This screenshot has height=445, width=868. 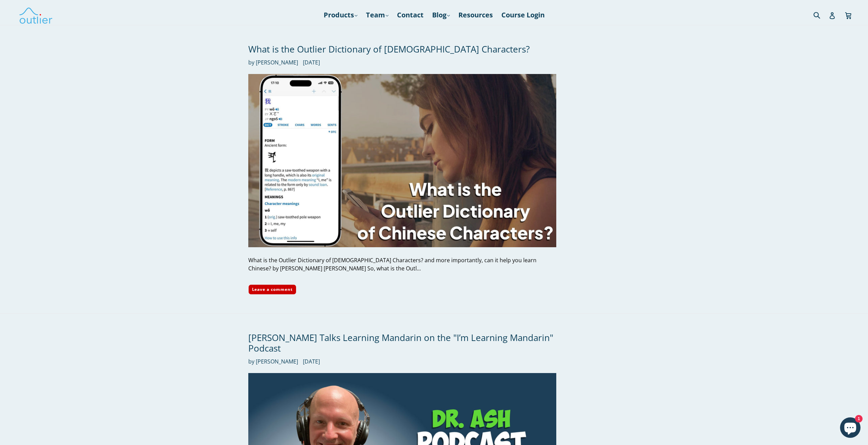 What do you see at coordinates (410, 15) in the screenshot?
I see `a: Contact` at bounding box center [410, 15].